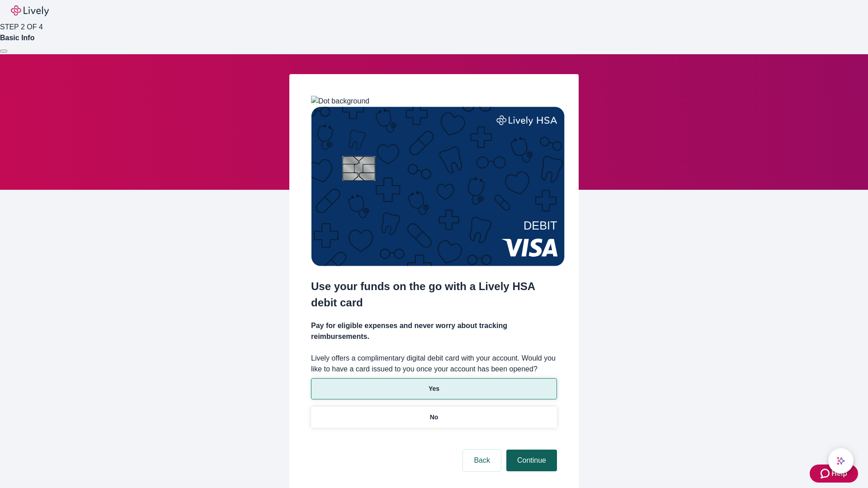 The height and width of the screenshot is (488, 868). What do you see at coordinates (839, 474) in the screenshot?
I see `span: Help` at bounding box center [839, 474].